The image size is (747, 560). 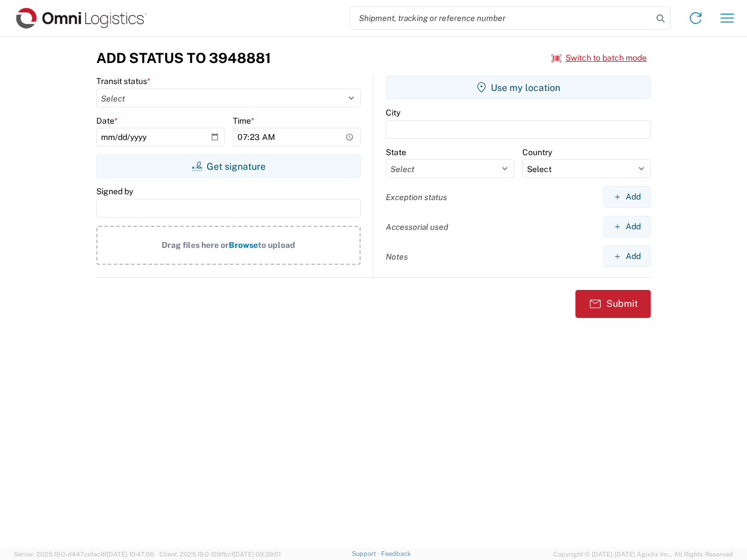 I want to click on label: Notes, so click(x=397, y=256).